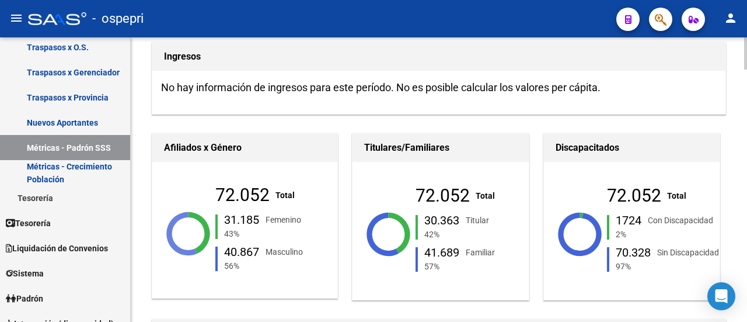 This screenshot has width=747, height=322. What do you see at coordinates (283, 219) in the screenshot?
I see `div: Femenino` at bounding box center [283, 219].